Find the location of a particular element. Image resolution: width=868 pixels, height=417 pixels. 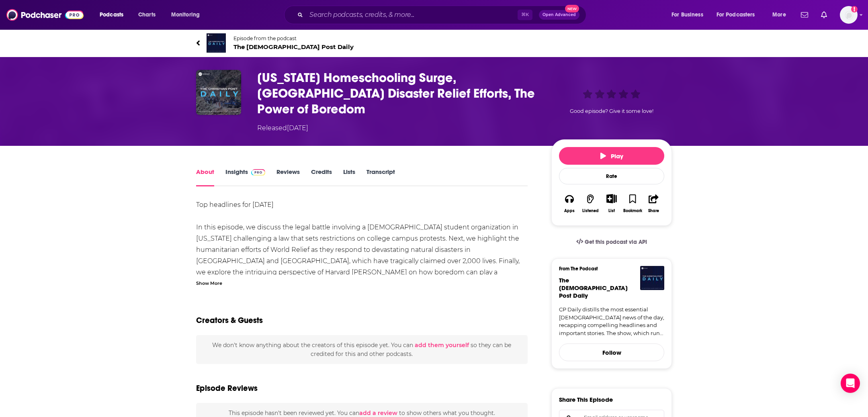

button: Share is located at coordinates (654, 203).